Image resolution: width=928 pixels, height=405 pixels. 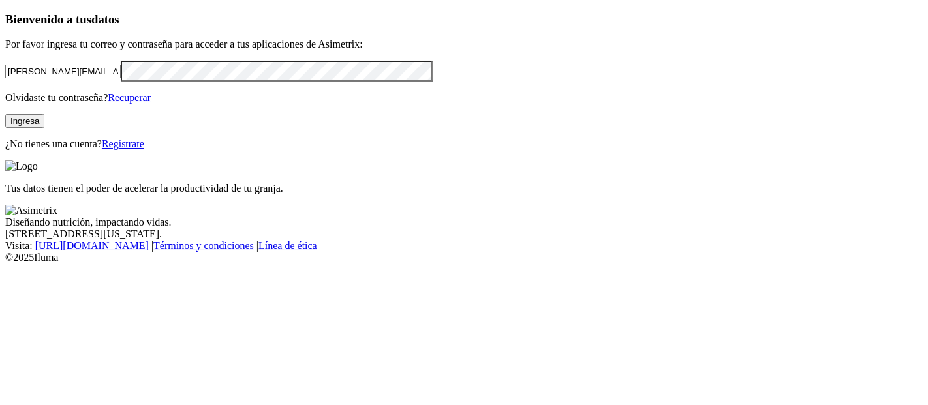 I want to click on a: Recuperar, so click(x=129, y=97).